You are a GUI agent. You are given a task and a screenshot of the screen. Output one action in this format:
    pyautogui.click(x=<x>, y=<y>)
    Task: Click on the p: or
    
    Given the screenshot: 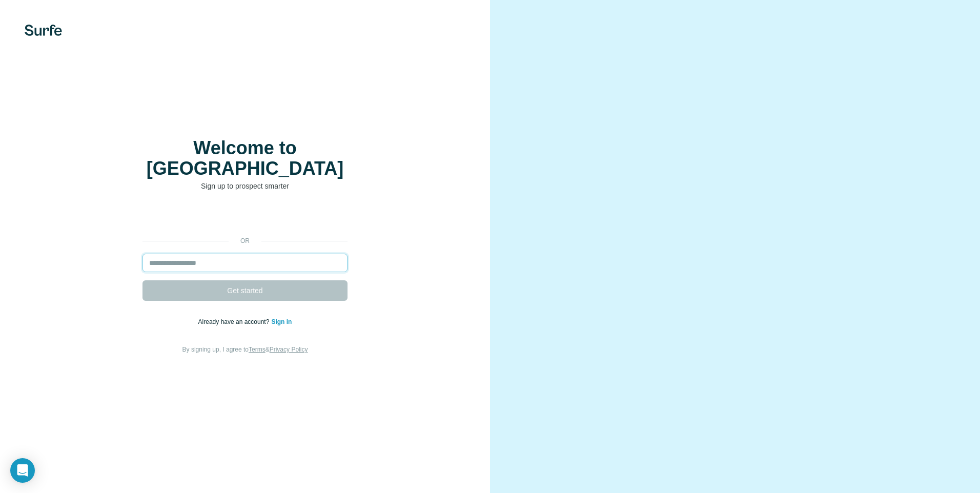 What is the action you would take?
    pyautogui.click(x=245, y=241)
    